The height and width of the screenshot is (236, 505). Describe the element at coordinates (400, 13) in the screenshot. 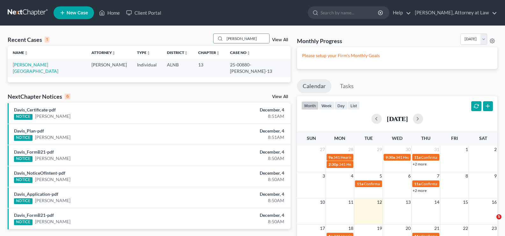

I see `a: Help` at that location.